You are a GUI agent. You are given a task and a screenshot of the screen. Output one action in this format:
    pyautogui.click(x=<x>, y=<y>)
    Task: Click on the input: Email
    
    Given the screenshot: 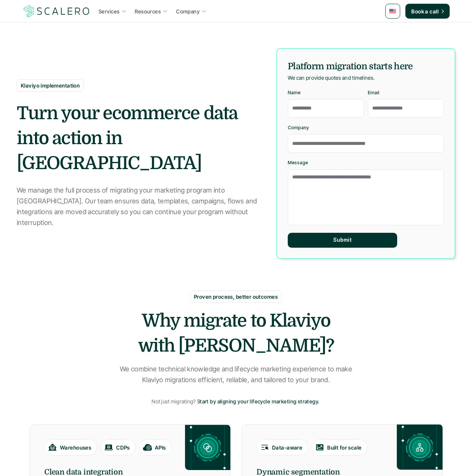 What is the action you would take?
    pyautogui.click(x=406, y=108)
    